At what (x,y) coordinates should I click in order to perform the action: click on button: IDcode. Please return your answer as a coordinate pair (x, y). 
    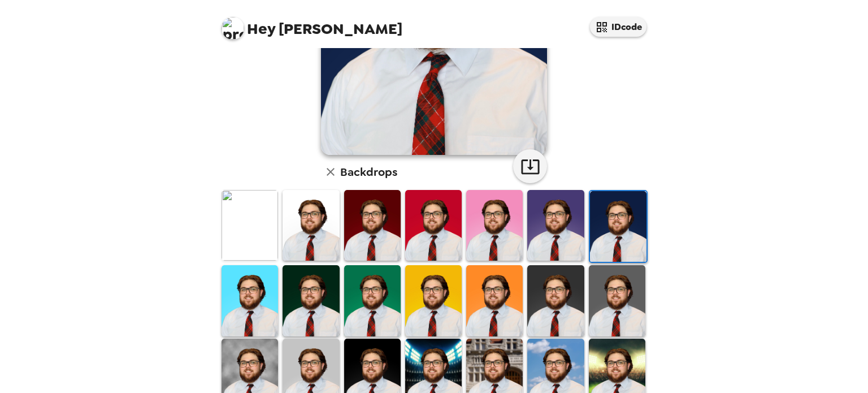
    Looking at the image, I should click on (618, 27).